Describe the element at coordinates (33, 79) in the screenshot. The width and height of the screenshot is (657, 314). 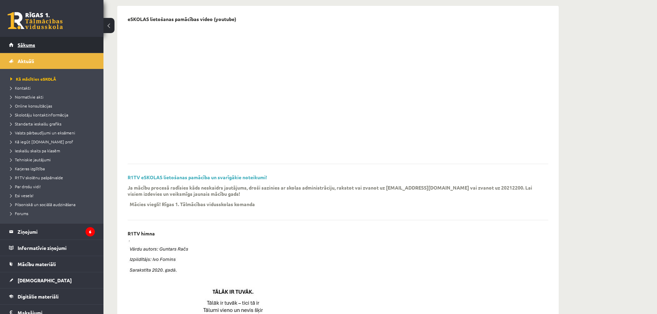
I see `span: Kā mācīties eSKOLĀ` at that location.